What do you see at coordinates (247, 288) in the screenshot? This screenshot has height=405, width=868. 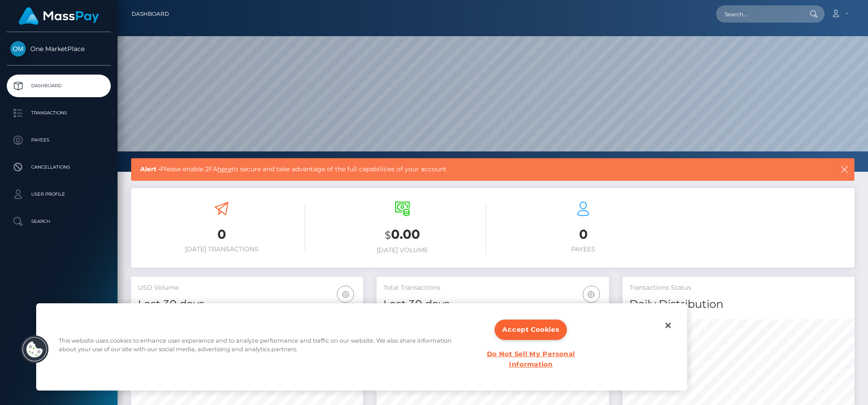 I see `h5: USD Volume` at bounding box center [247, 288].